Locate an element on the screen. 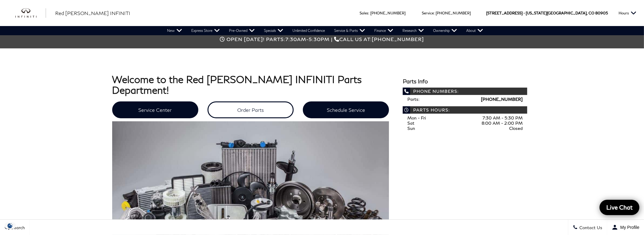 Image resolution: width=644 pixels, height=235 pixels. span: 8:00 AM - 2:00 PM is located at coordinates (502, 123).